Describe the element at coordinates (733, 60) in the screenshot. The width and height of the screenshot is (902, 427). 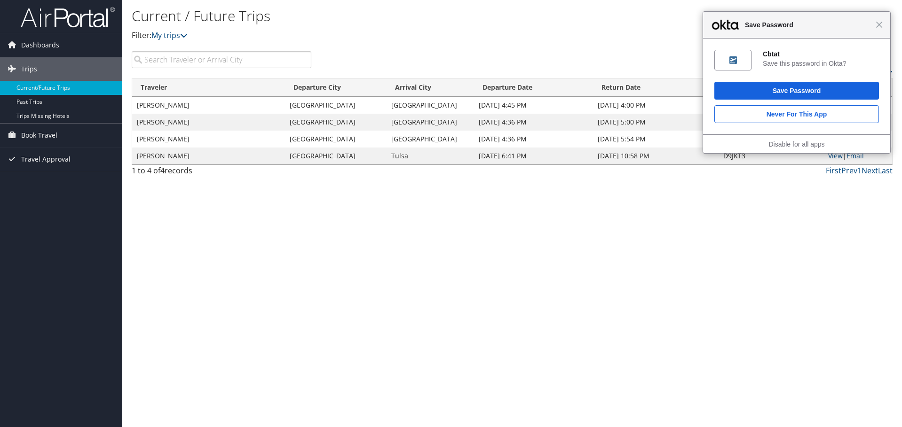
I see `img: 9IrUADAAAABklEQVQDAMp15y9HRpfFAAAAAElFTkSuQmCC` at that location.